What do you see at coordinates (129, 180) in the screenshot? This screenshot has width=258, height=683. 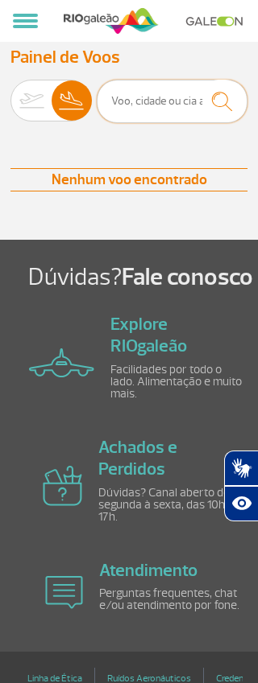 I see `div: Nenhum voo encontrado` at bounding box center [129, 180].